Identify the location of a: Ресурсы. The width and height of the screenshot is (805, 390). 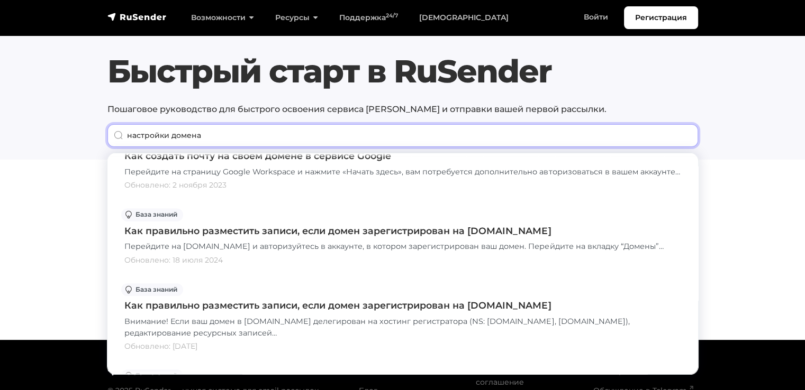
(296, 17).